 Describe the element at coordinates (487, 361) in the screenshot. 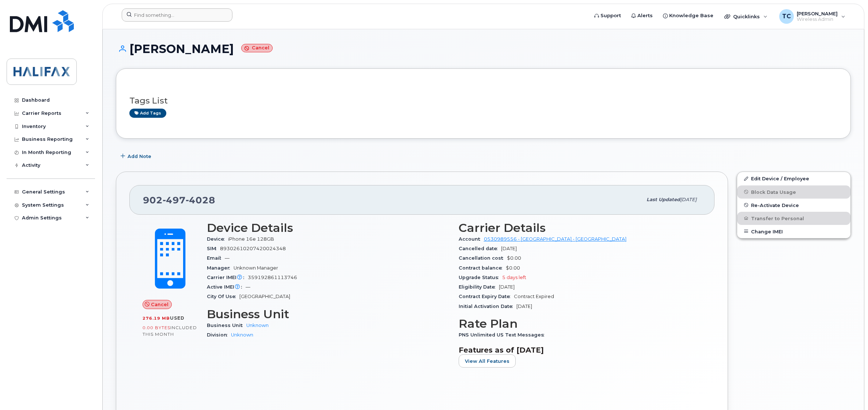

I see `span: View All Features` at that location.